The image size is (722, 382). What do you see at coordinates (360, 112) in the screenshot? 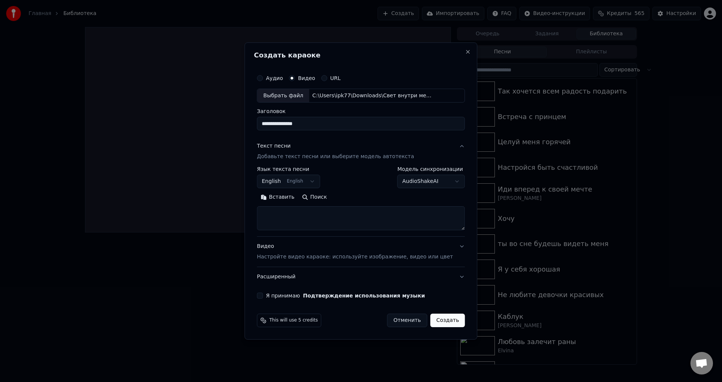
I see `label: Заголовок` at bounding box center [360, 112].